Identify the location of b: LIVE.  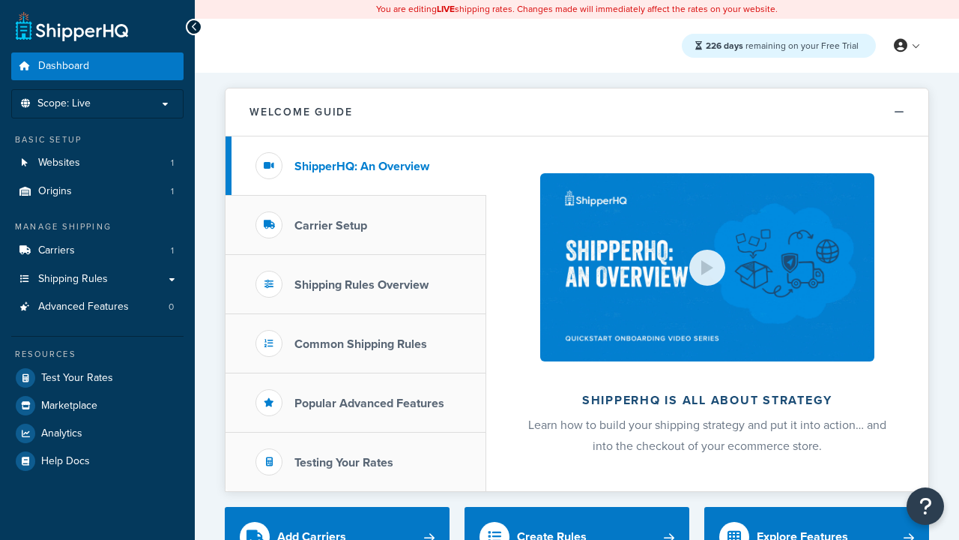
(446, 9).